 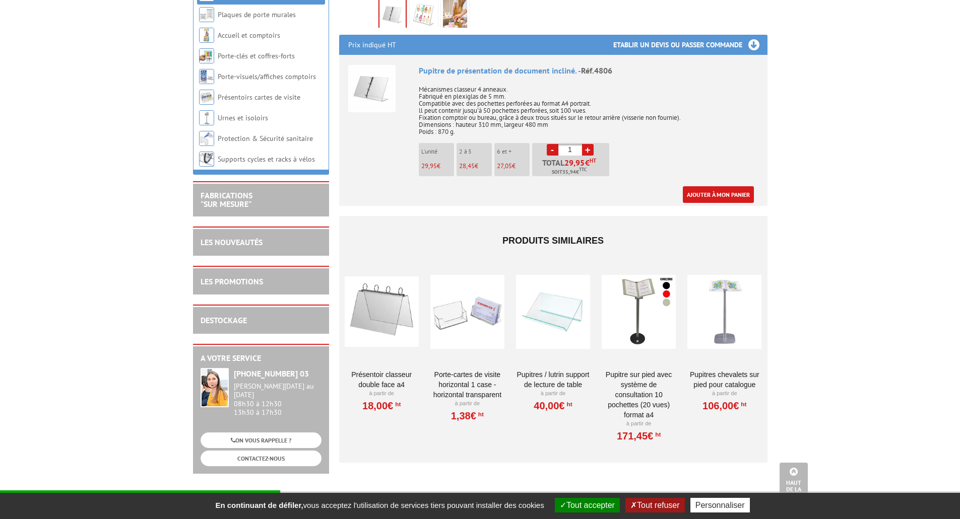 I want to click on a: Supports cycles et racks à vélos, so click(x=266, y=159).